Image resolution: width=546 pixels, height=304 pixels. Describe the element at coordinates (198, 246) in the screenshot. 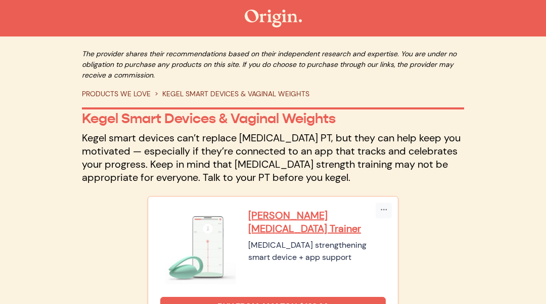

I see `img: Elvie Pelvic Floor Trainer` at that location.